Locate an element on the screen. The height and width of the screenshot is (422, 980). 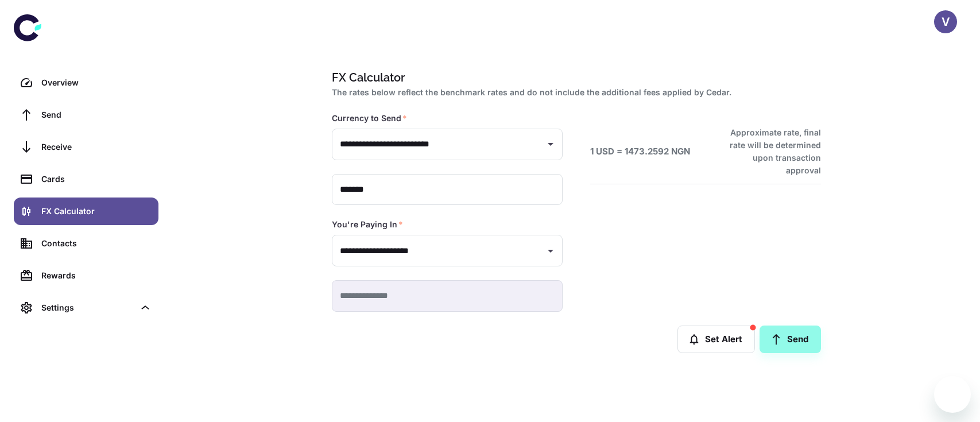
a: Contacts is located at coordinates (86, 244).